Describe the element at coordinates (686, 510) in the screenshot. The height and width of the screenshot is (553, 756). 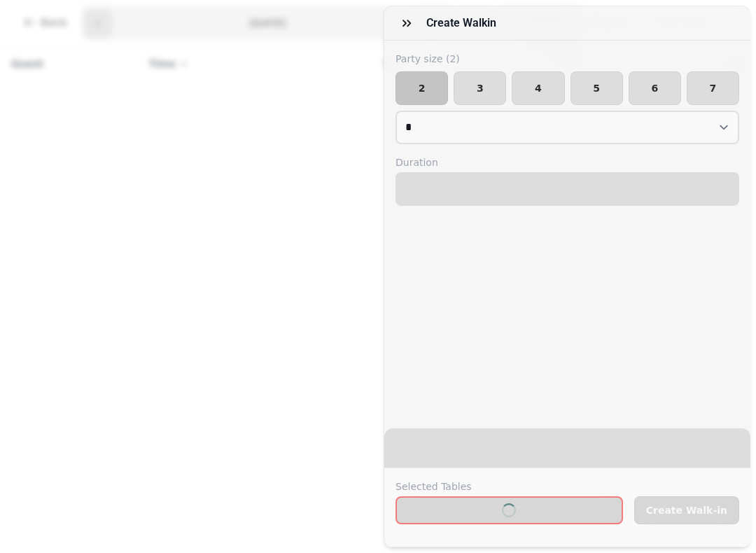
I see `button: Create Walk-in` at that location.